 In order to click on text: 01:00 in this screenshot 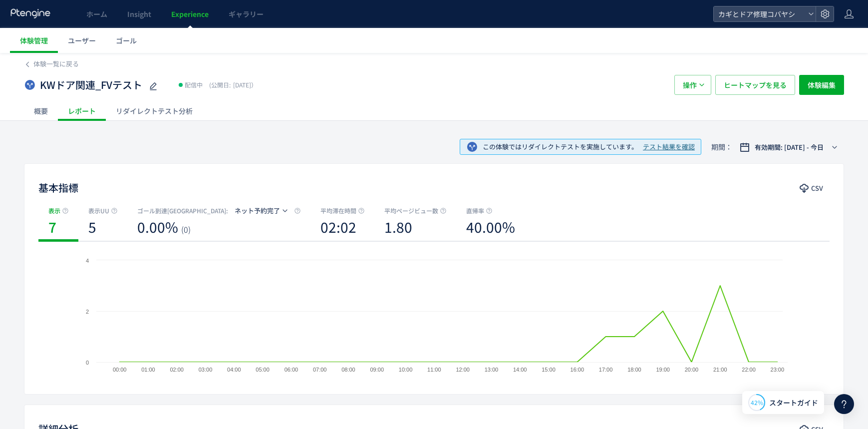, I will do `click(148, 369)`.